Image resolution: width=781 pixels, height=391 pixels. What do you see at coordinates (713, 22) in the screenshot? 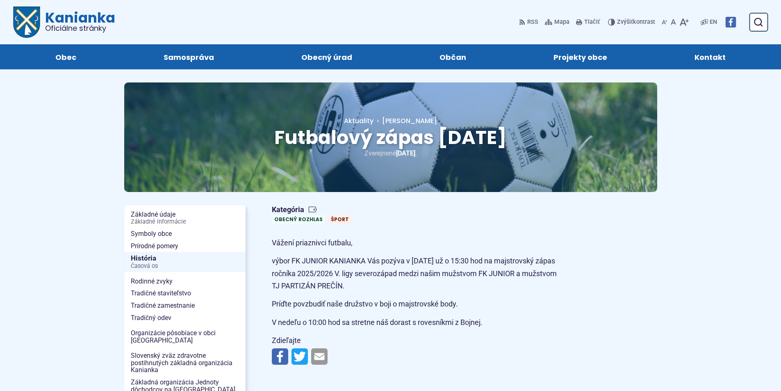
I see `span: EN` at bounding box center [713, 22].